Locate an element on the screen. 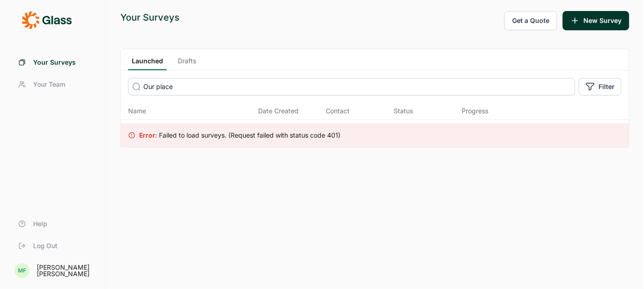 The height and width of the screenshot is (289, 644). a: Launched is located at coordinates (148, 64).